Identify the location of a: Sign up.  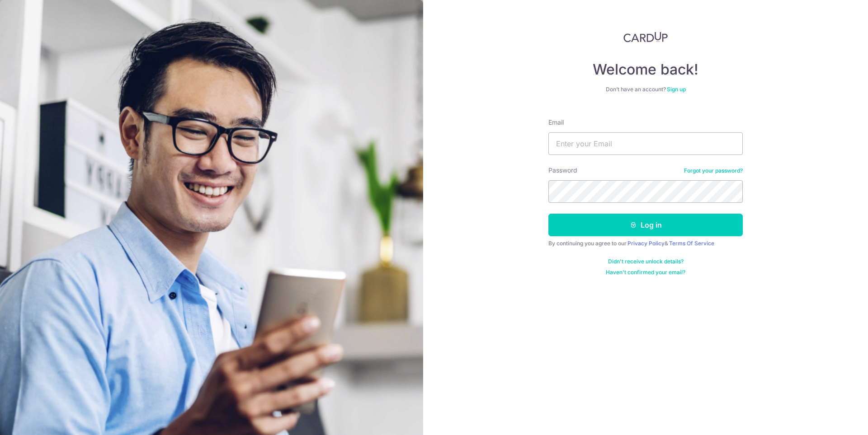
(677, 89).